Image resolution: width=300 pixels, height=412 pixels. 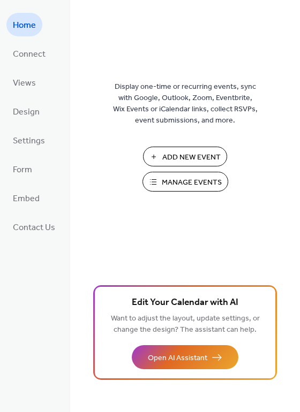 I want to click on a: Views, so click(x=24, y=82).